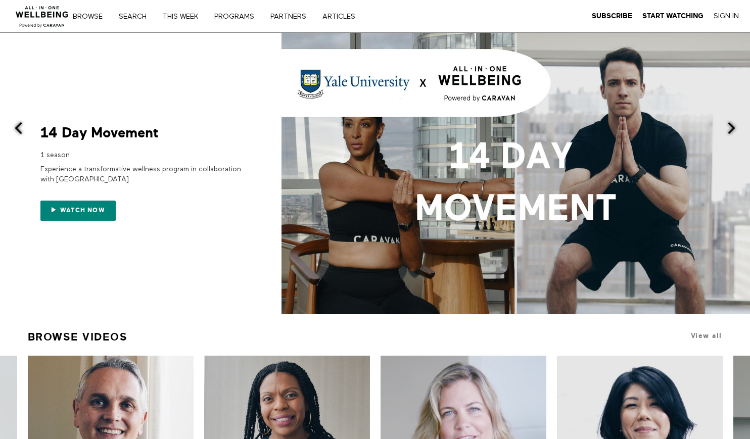  Describe the element at coordinates (707, 336) in the screenshot. I see `a: View all` at that location.